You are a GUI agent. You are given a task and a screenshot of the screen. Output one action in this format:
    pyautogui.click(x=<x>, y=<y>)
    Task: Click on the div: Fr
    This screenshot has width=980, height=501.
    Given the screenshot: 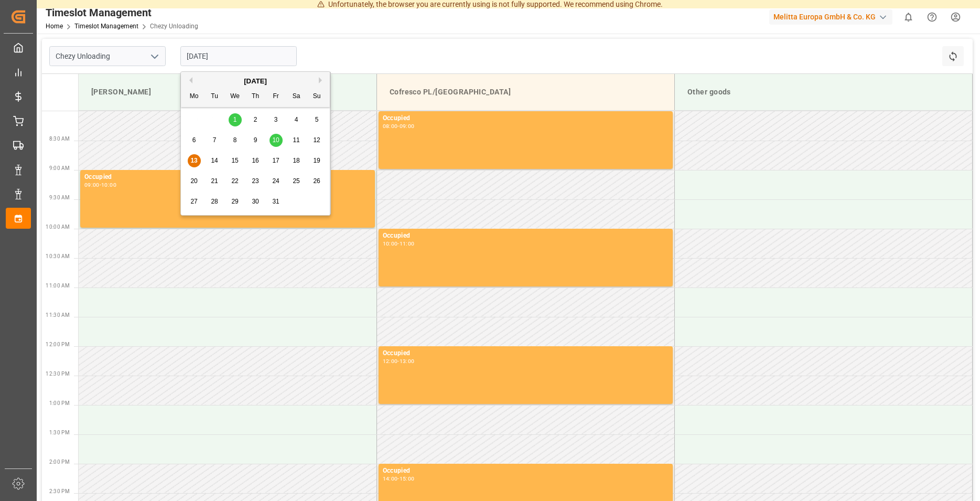 What is the action you would take?
    pyautogui.click(x=276, y=97)
    